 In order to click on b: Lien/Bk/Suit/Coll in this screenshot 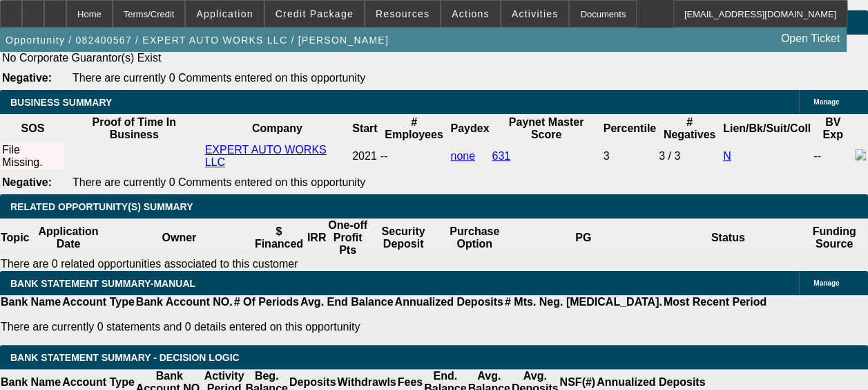, I will do `click(767, 128)`.